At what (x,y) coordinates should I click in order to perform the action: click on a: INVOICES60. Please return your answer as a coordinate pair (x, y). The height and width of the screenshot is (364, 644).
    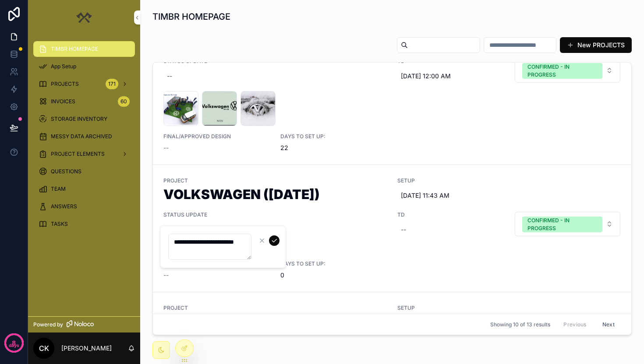
    Looking at the image, I should click on (84, 102).